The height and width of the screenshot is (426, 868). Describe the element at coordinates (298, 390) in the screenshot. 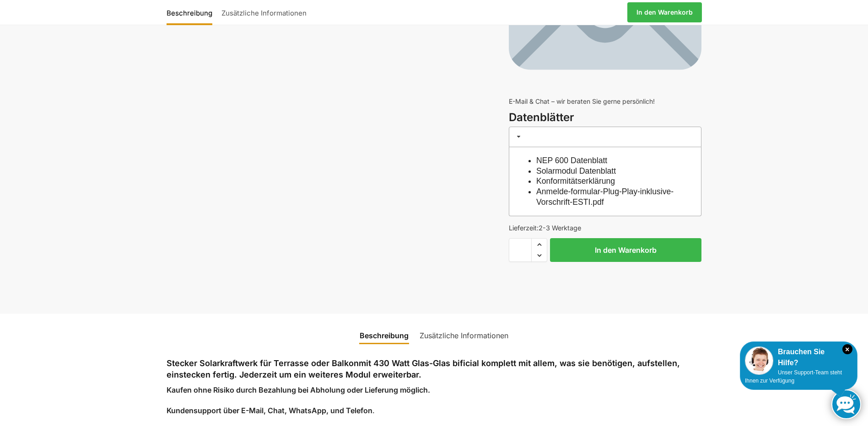

I see `strong: Kaufen ohne Risiko durch Bezahlung bei Abholung oder Lieferung möglich.` at that location.